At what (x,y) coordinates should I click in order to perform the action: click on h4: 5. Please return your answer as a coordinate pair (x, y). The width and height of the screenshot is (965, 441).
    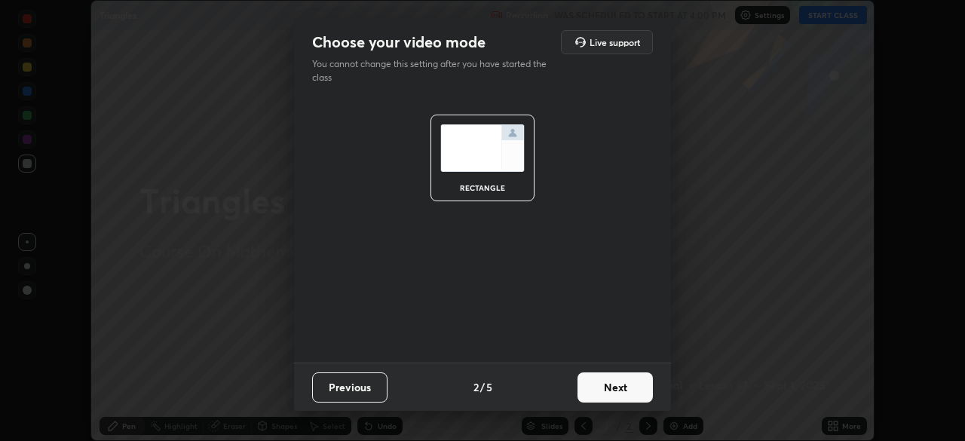
    Looking at the image, I should click on (489, 387).